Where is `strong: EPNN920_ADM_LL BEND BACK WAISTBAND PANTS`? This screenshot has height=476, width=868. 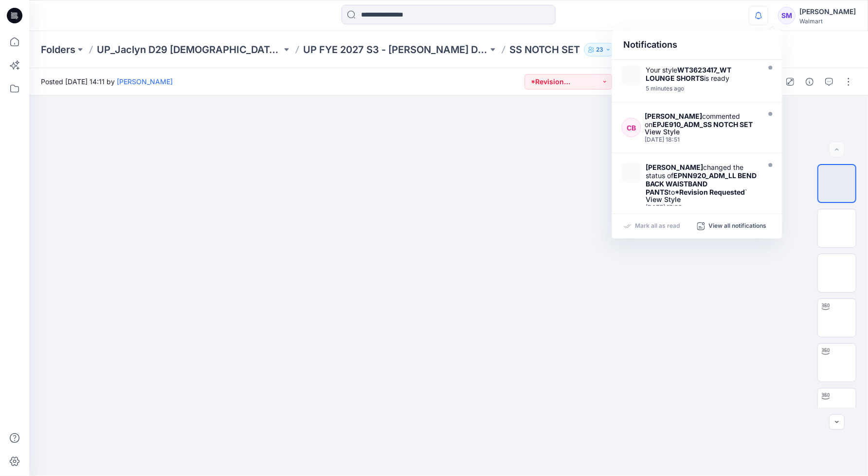
strong: EPNN920_ADM_LL BEND BACK WAISTBAND PANTS is located at coordinates (702, 184).